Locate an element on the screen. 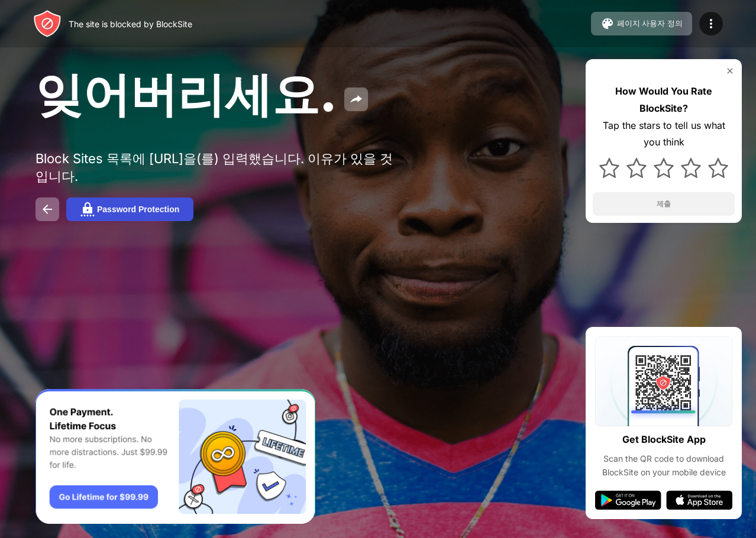 The height and width of the screenshot is (538, 756). button: Password Protection is located at coordinates (130, 209).